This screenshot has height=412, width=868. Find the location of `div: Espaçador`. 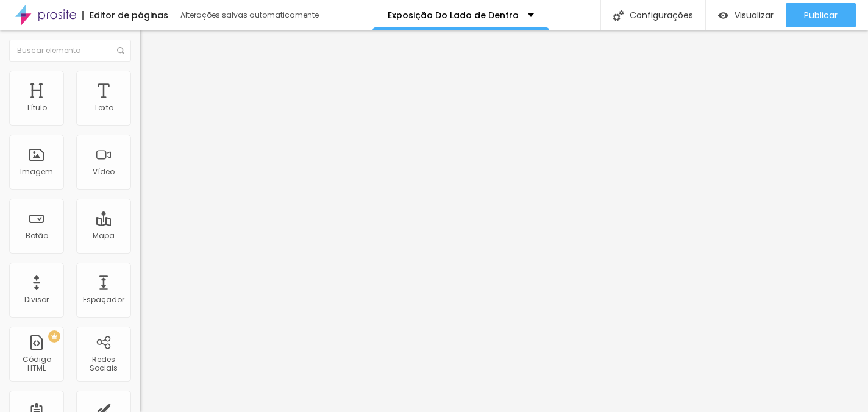

div: Espaçador is located at coordinates (104, 300).